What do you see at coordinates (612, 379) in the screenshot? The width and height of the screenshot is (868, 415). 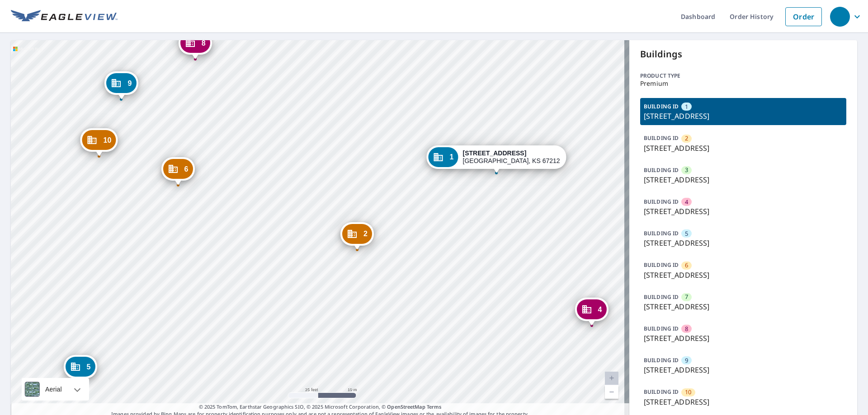 I see `a: Current Level 20, Zoom In Disabled` at bounding box center [612, 379].